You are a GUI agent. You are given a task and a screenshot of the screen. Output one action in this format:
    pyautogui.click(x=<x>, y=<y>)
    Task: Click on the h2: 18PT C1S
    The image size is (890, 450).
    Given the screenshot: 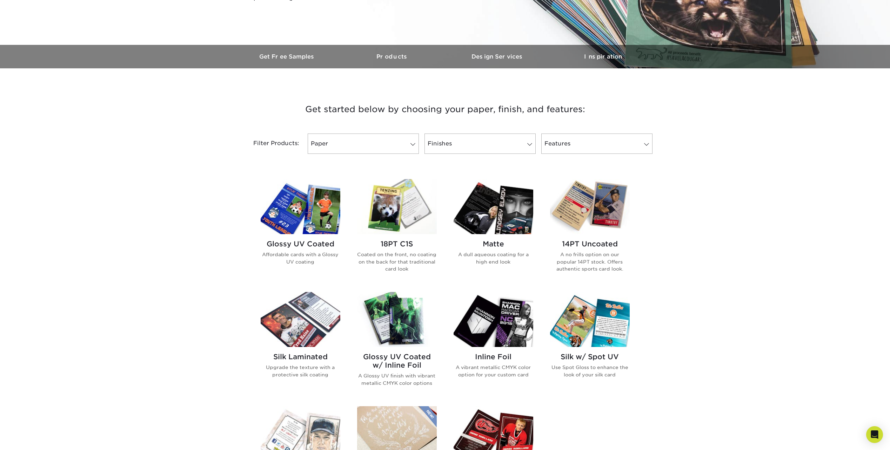 What is the action you would take?
    pyautogui.click(x=397, y=244)
    